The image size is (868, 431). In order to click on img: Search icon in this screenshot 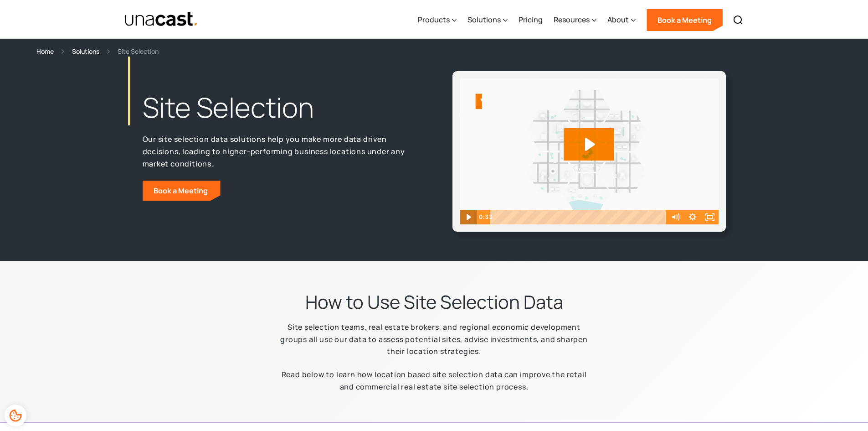, I will do `click(738, 20)`.